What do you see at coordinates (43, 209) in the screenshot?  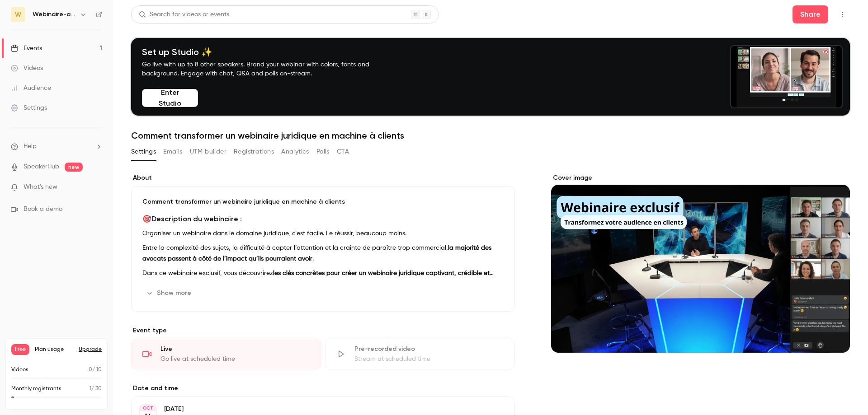 I see `span: Book a demo` at bounding box center [43, 209].